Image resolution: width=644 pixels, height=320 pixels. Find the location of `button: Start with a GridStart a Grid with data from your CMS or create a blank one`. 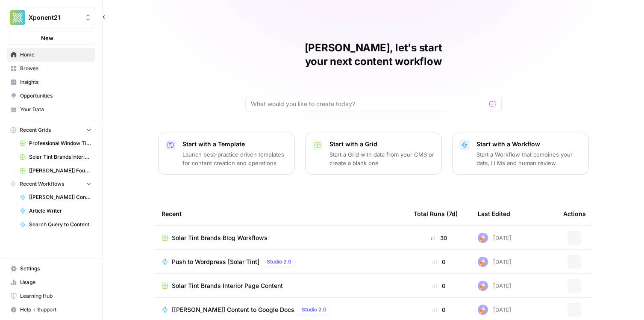

button: Start with a GridStart a Grid with data from your CMS or create a blank one is located at coordinates (373, 154).